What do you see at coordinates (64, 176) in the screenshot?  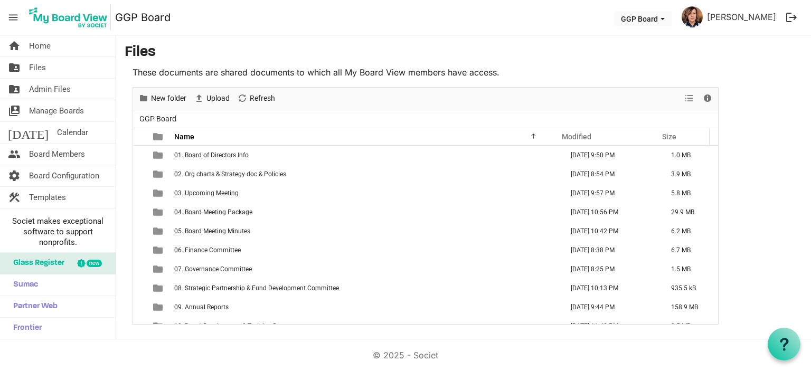 I see `span: Board Configuration` at bounding box center [64, 176].